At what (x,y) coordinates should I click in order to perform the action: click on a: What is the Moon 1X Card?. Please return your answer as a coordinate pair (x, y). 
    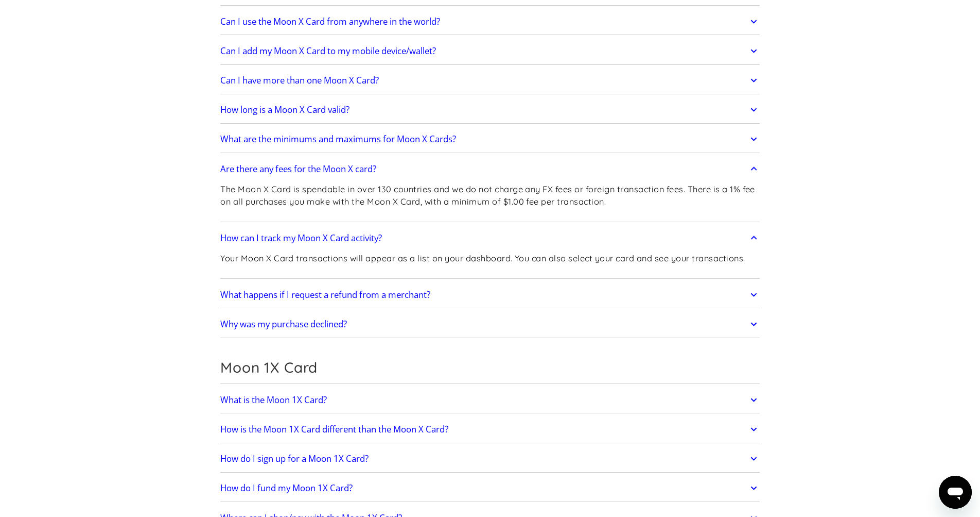
    Looking at the image, I should click on (490, 400).